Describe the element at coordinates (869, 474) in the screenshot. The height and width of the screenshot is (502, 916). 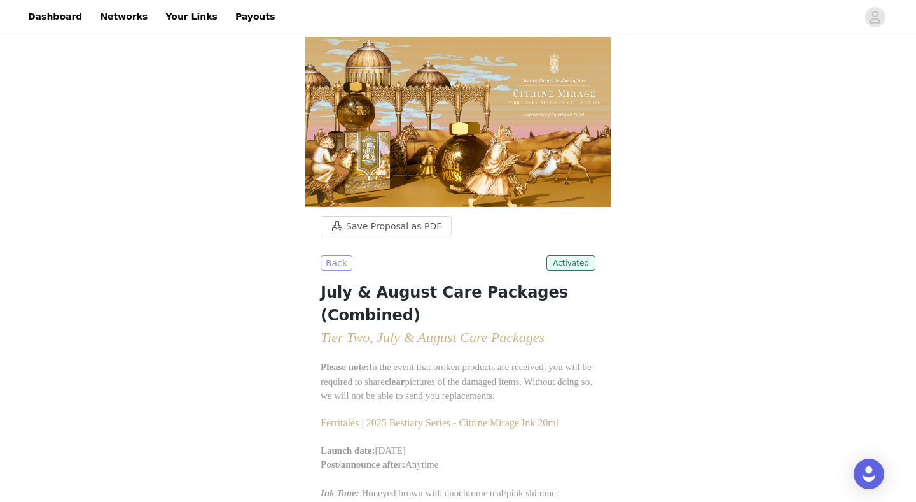
I see `div: Open Intercom Messenger` at that location.